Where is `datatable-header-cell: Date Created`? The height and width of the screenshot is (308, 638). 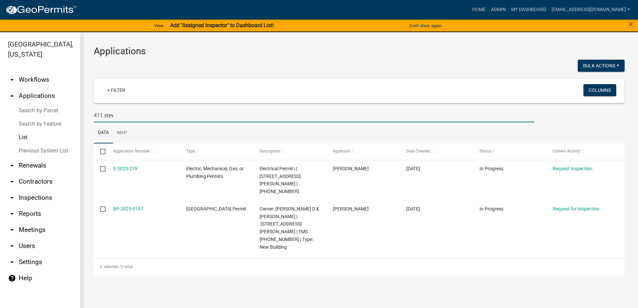 datatable-header-cell: Date Created is located at coordinates (437, 151).